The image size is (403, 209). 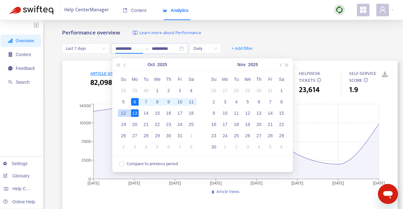 I want to click on span: Compare to previous period, so click(x=152, y=164).